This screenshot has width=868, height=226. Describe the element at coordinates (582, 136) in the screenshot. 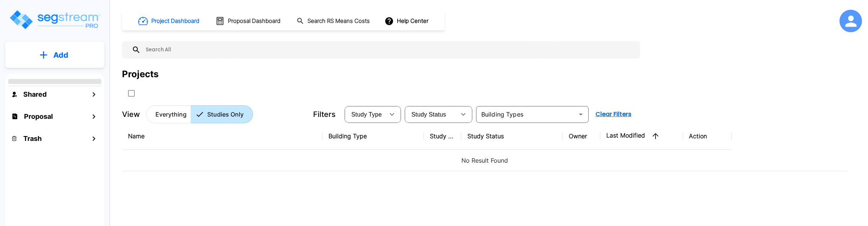

I see `th: Owner` at that location.